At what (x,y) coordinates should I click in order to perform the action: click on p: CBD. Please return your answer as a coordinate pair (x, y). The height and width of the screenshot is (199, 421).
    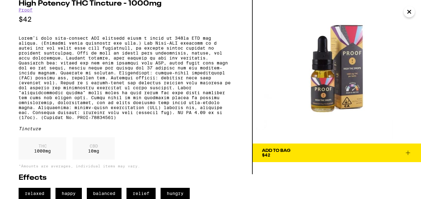
    Looking at the image, I should click on (94, 146).